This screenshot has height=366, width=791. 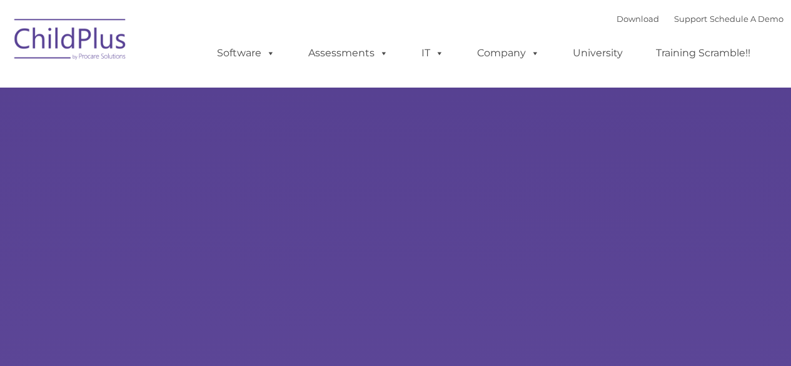 What do you see at coordinates (246, 53) in the screenshot?
I see `a: Software` at bounding box center [246, 53].